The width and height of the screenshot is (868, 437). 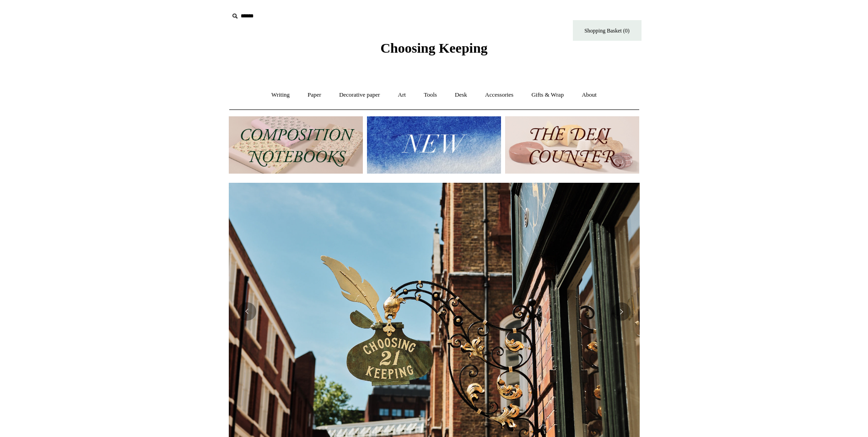 What do you see at coordinates (607, 30) in the screenshot?
I see `a: Shopping Basket (0)` at bounding box center [607, 30].